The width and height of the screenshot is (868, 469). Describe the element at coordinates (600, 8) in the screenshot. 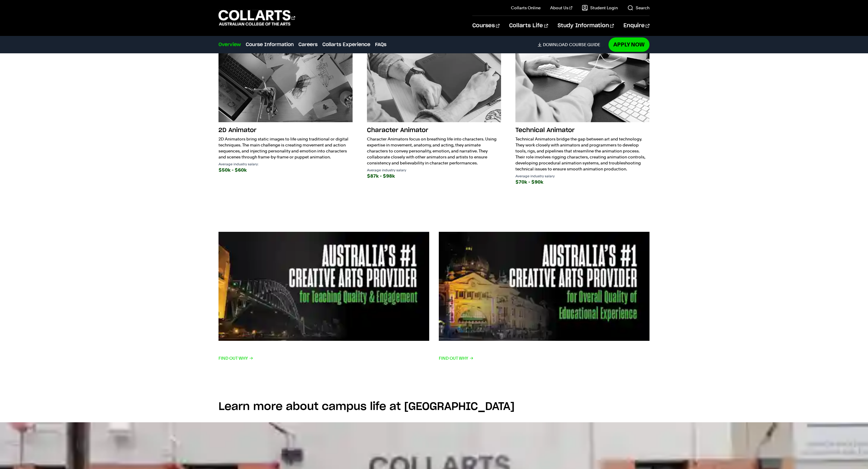

I see `a: Student Login` at that location.